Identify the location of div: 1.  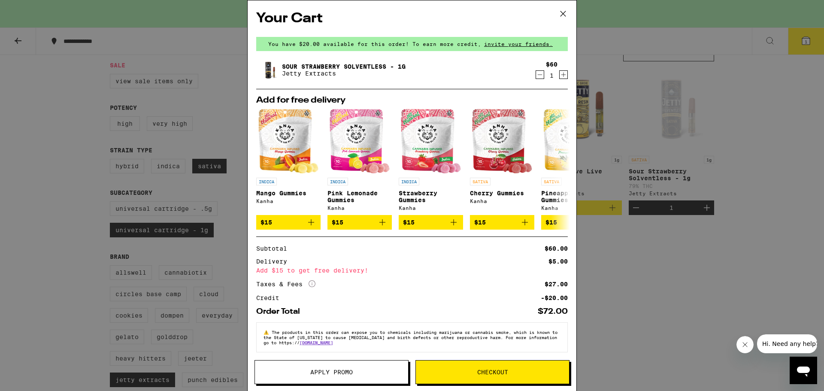
(551, 76).